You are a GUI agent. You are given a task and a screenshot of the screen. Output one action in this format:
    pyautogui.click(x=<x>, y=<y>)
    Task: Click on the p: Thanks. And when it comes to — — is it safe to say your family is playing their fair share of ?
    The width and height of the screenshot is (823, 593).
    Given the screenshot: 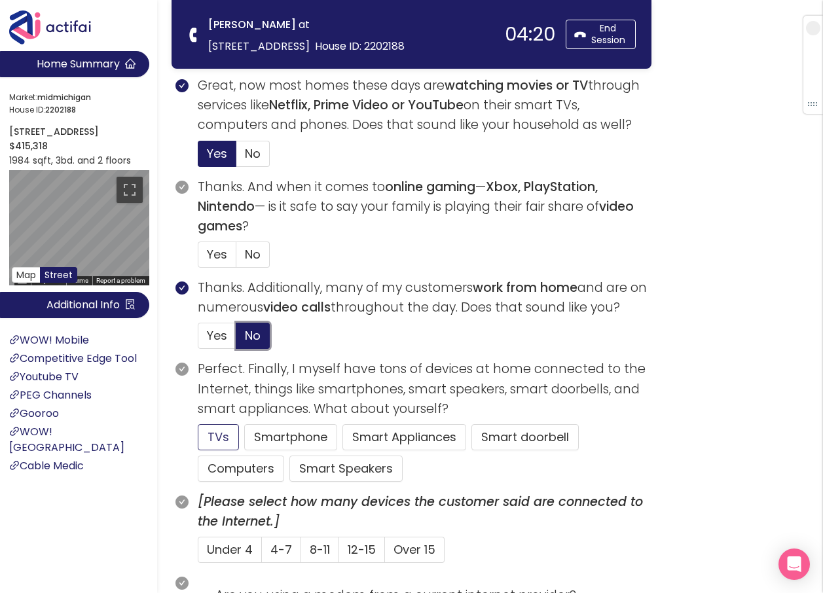 What is the action you would take?
    pyautogui.click(x=424, y=207)
    